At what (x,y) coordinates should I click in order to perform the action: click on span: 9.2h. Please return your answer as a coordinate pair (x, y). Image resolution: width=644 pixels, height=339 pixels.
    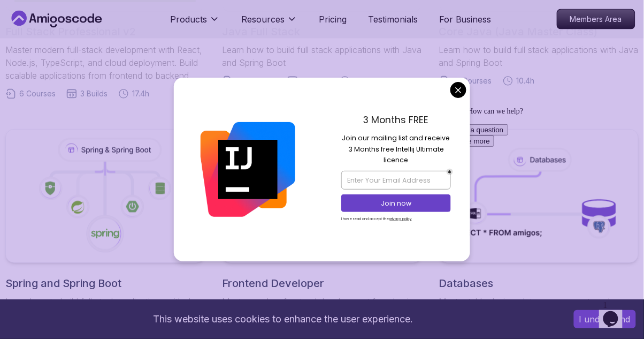
    Looking at the image, I should click on (361, 81).